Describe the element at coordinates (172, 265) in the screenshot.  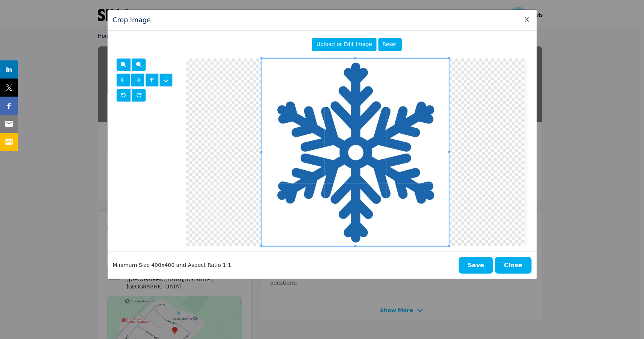
I see `p: Minimum Size 400x400 and Aspect Ratio 1:1` at that location.